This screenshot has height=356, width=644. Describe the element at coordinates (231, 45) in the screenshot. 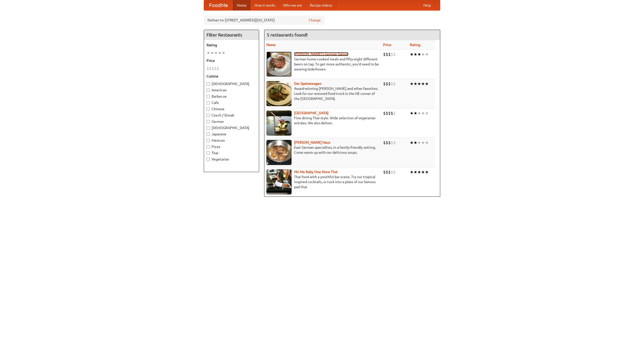

I see `h5: Rating` at that location.